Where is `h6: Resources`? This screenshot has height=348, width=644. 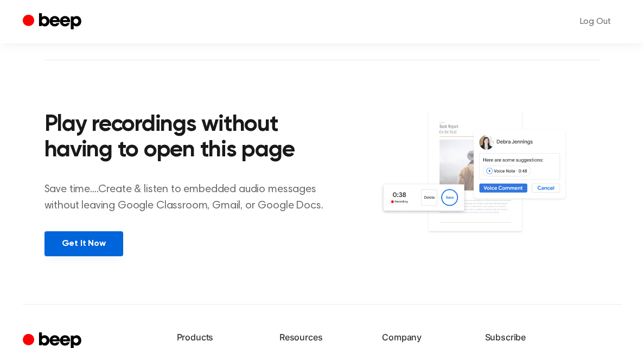
h6: Resources is located at coordinates (322, 337).